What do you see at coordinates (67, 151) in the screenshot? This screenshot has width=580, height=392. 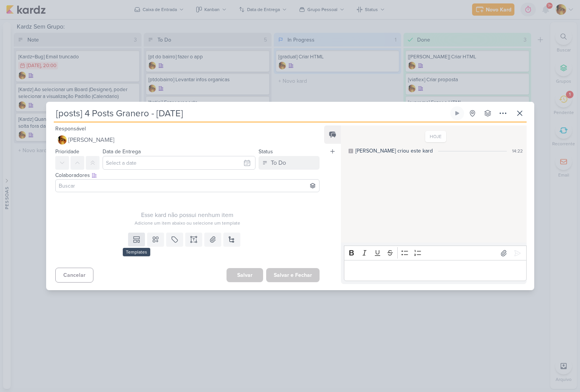 I see `label: Prioridade` at bounding box center [67, 151].